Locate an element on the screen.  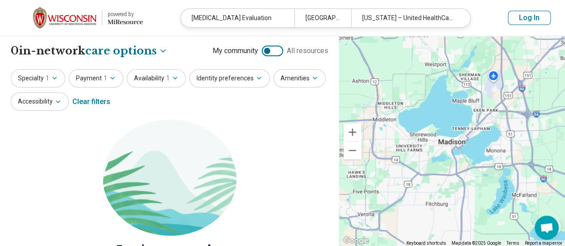
button: Zoom in is located at coordinates (352, 132).